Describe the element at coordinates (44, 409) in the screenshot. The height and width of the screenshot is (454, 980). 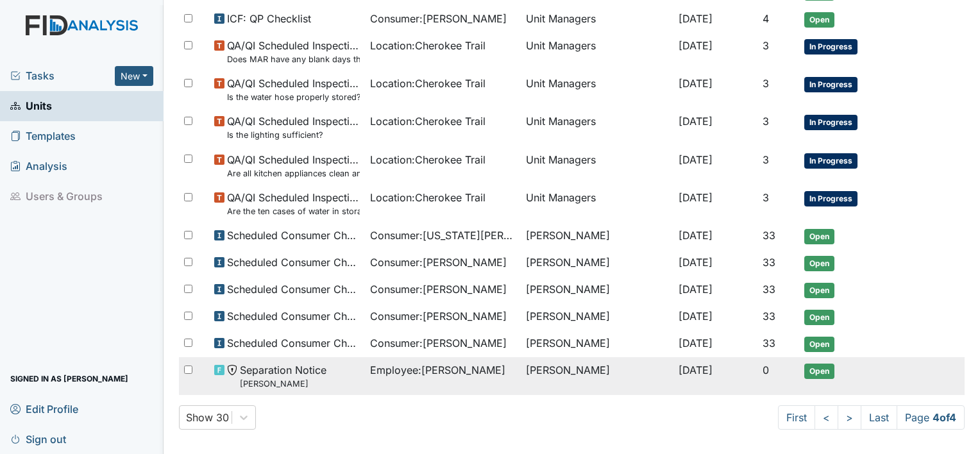
I see `span: Edit Profile` at that location.